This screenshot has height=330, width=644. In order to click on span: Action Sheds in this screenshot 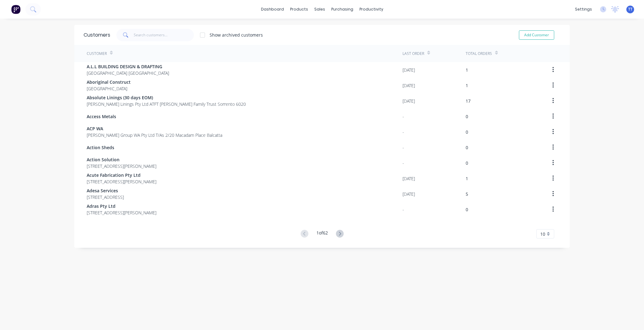, I will do `click(100, 147)`.